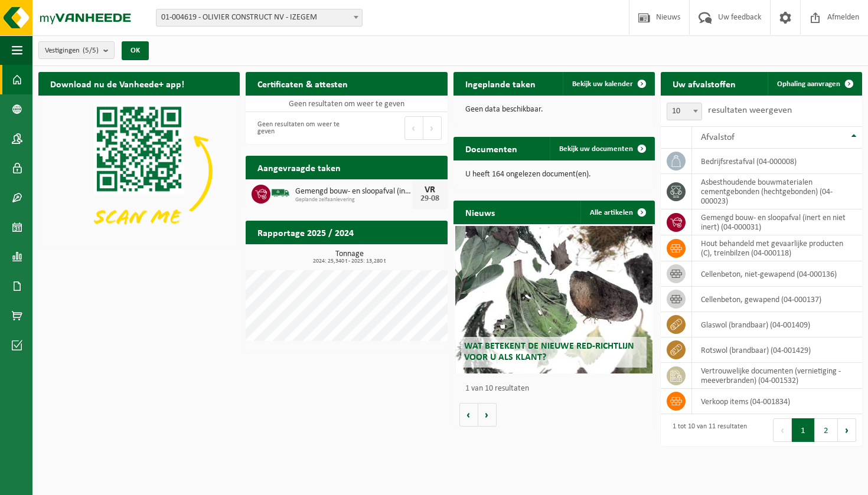  I want to click on a: Bekijk uw documenten, so click(602, 149).